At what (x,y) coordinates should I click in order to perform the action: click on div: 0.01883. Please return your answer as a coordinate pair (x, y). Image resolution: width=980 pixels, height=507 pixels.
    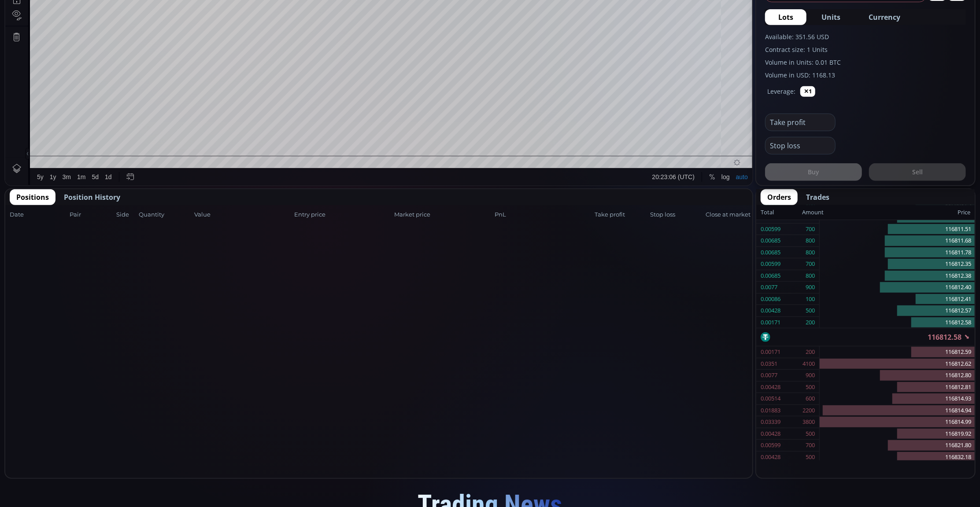
    Looking at the image, I should click on (770, 411).